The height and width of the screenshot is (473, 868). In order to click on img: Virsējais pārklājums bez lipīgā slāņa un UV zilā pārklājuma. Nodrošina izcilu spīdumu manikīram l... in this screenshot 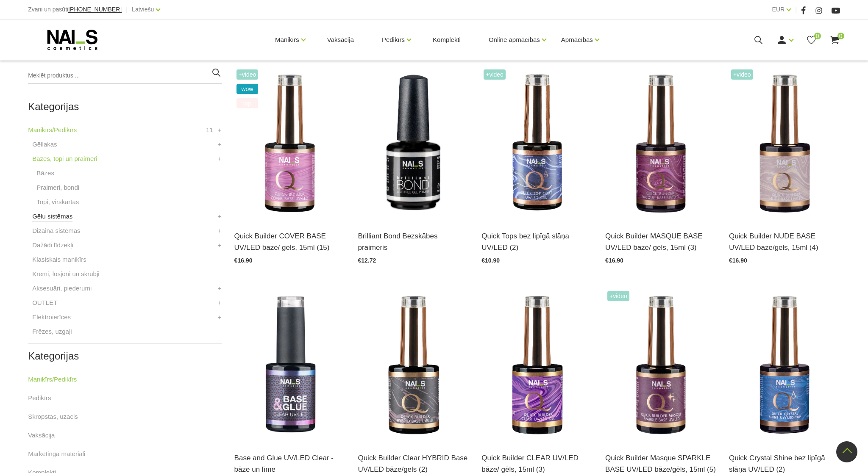, I will do `click(784, 365)`.